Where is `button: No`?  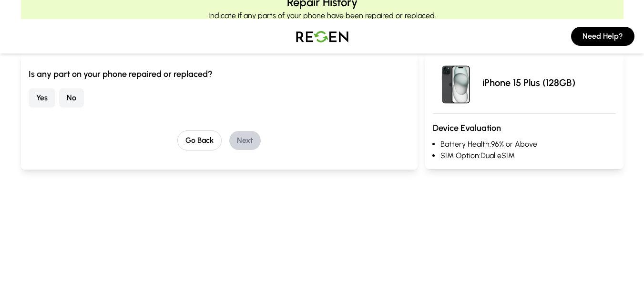
button: No is located at coordinates (72, 98).